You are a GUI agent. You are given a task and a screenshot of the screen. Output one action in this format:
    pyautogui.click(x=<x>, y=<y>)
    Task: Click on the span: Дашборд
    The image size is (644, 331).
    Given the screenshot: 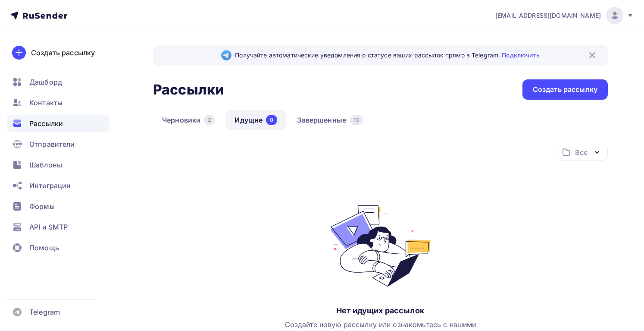 What is the action you would take?
    pyautogui.click(x=46, y=82)
    